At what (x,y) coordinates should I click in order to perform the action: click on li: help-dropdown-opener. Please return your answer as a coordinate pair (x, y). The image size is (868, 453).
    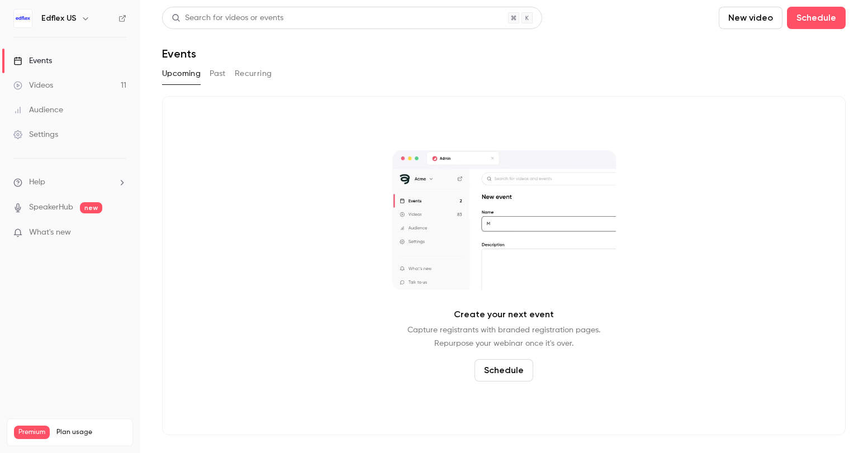
    Looking at the image, I should click on (70, 182).